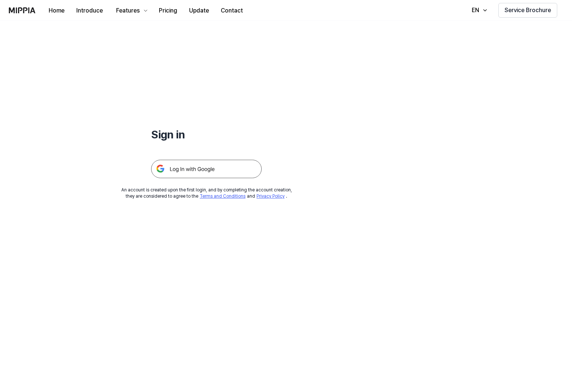  What do you see at coordinates (479, 10) in the screenshot?
I see `button: EN` at bounding box center [479, 10].